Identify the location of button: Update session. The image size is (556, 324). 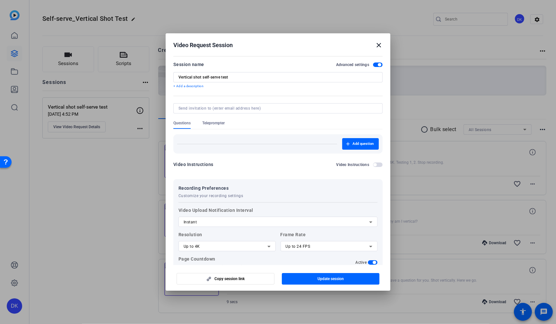
(331, 279).